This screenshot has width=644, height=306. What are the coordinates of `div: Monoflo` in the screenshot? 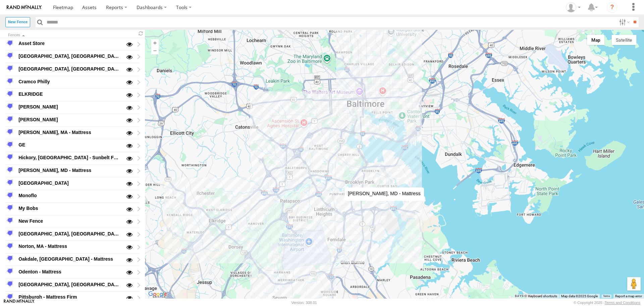 It's located at (69, 196).